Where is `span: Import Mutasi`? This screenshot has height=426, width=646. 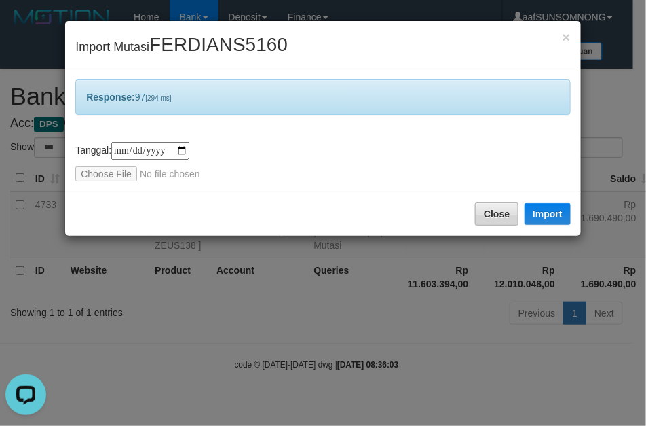
span: Import Mutasi is located at coordinates (181, 47).